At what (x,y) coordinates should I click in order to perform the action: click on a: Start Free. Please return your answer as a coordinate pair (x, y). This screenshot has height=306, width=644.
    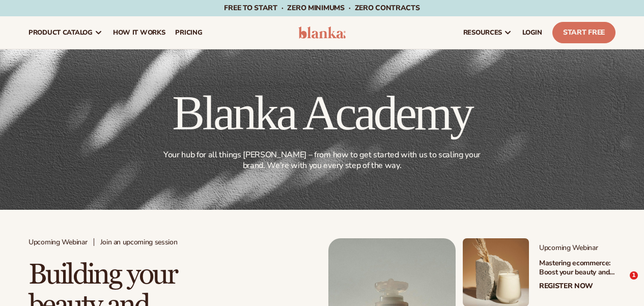
    Looking at the image, I should click on (584, 32).